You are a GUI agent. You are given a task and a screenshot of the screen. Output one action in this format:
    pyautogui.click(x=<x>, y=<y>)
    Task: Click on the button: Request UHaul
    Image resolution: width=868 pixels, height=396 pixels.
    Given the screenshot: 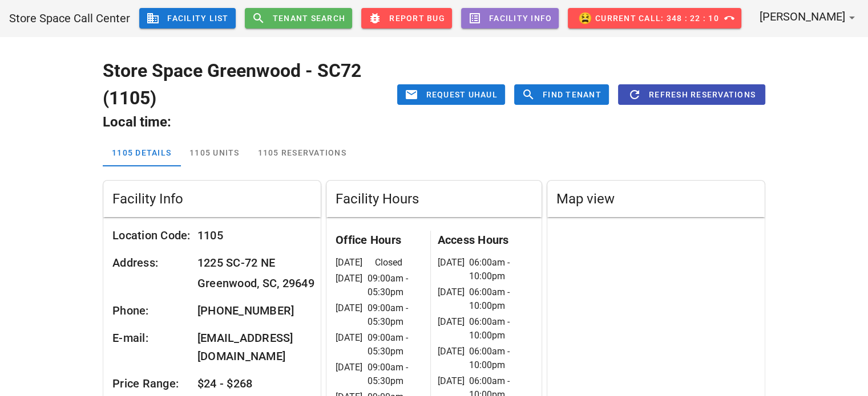 What is the action you would take?
    pyautogui.click(x=451, y=95)
    